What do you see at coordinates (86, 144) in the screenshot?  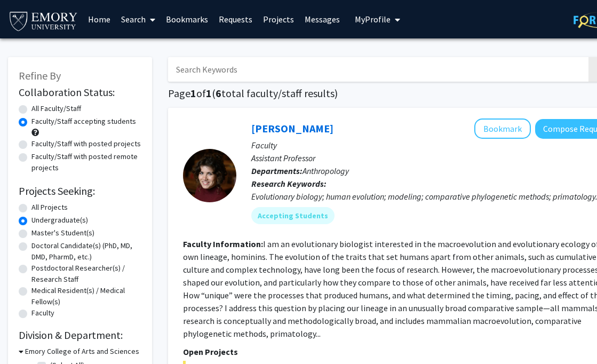 I see `label: Faculty/Staff with posted projects` at bounding box center [86, 144].